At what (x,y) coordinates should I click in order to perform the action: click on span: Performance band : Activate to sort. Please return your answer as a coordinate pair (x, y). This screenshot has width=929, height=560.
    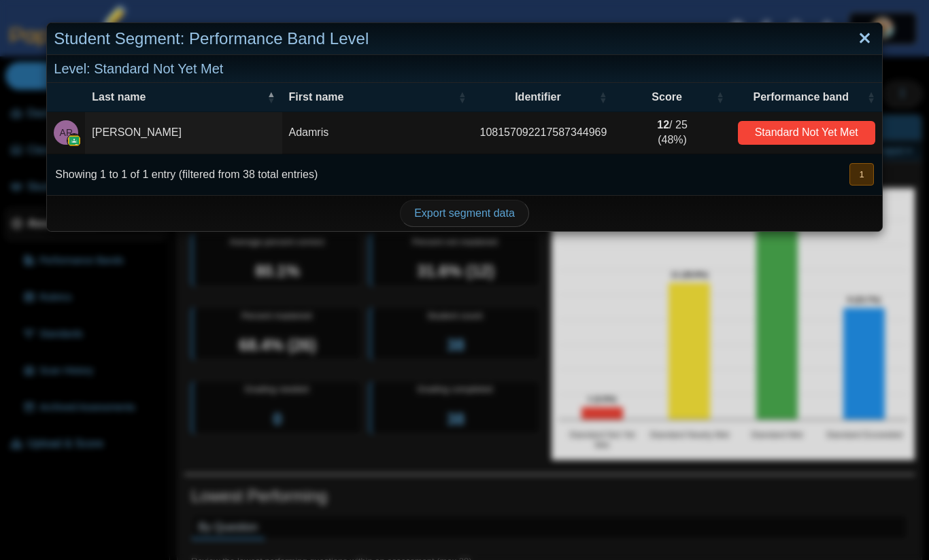
    Looking at the image, I should click on (871, 97).